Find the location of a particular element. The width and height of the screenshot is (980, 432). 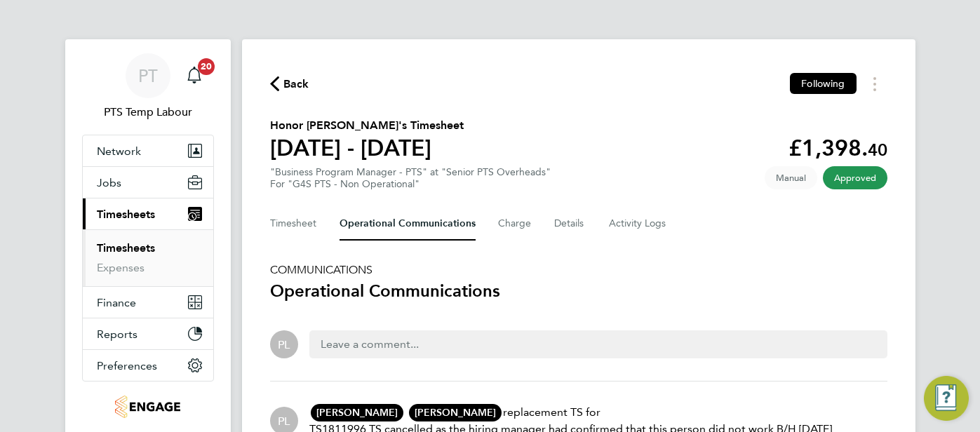

span: This timesheet was manually created. is located at coordinates (790, 177).